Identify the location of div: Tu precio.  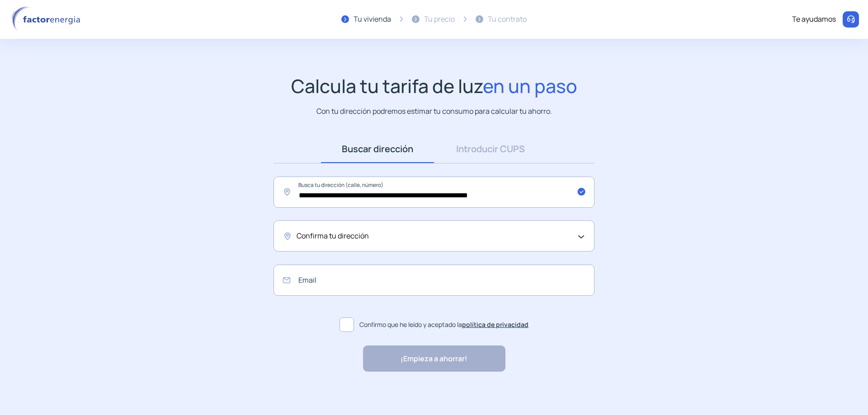
(439, 20).